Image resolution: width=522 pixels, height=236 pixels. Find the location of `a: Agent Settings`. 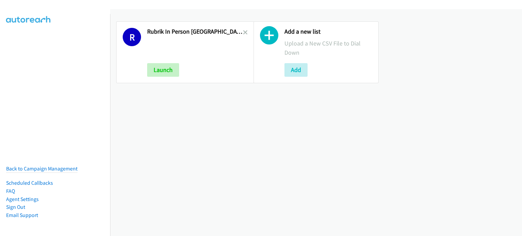

a: Agent Settings is located at coordinates (22, 199).